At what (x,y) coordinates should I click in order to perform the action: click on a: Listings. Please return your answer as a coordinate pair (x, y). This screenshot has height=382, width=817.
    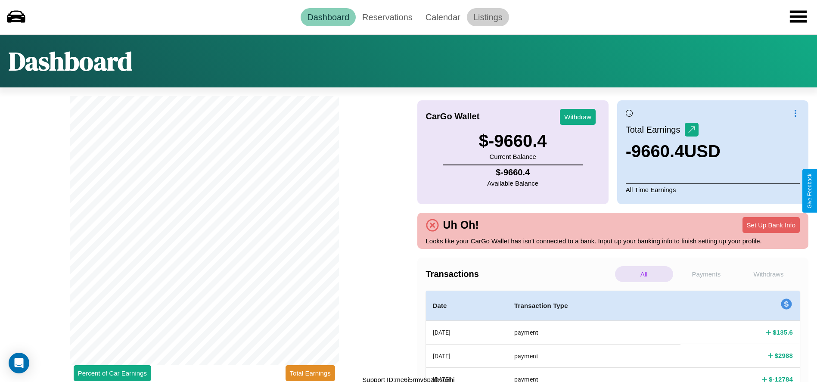
    Looking at the image, I should click on (488, 17).